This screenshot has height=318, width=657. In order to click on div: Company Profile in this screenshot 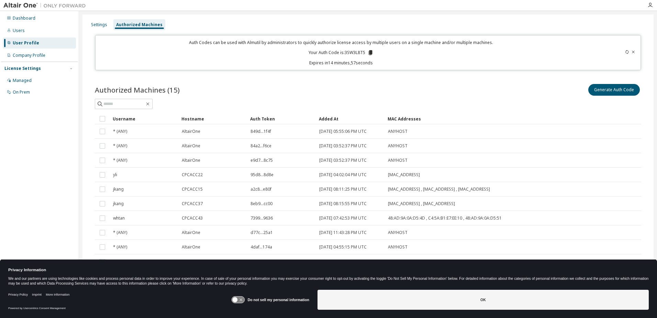, I will do `click(29, 55)`.